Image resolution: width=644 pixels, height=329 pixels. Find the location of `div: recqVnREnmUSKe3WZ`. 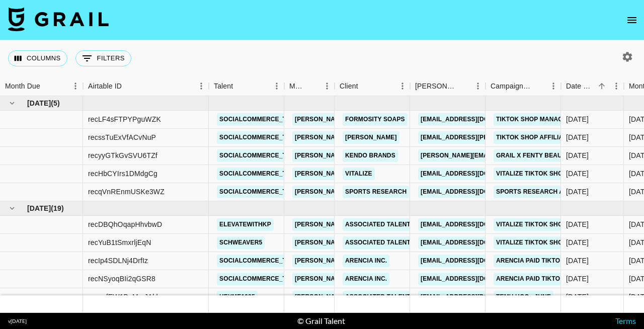

div: recqVnREnmUSKe3WZ is located at coordinates (126, 192).